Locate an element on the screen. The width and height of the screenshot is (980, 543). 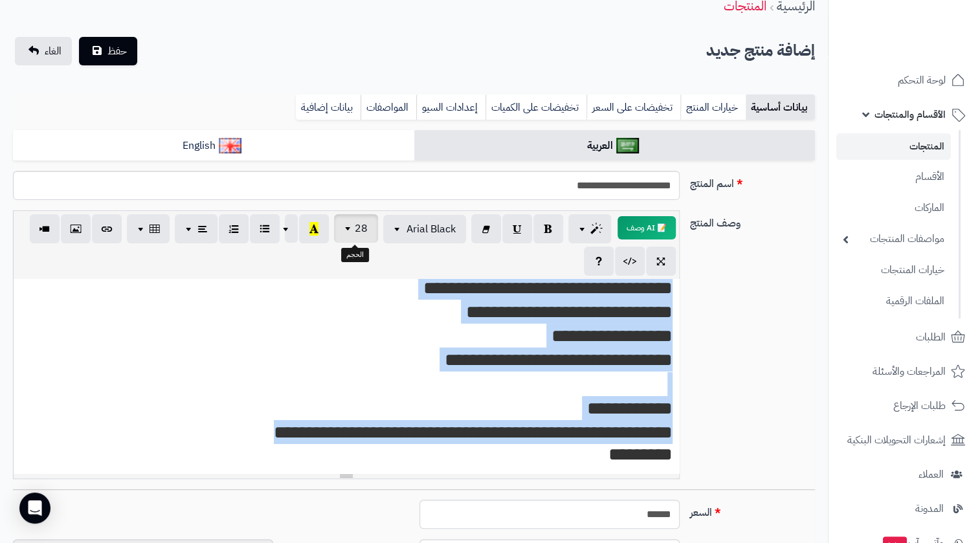
a: خيارات المنتج is located at coordinates (713, 107).